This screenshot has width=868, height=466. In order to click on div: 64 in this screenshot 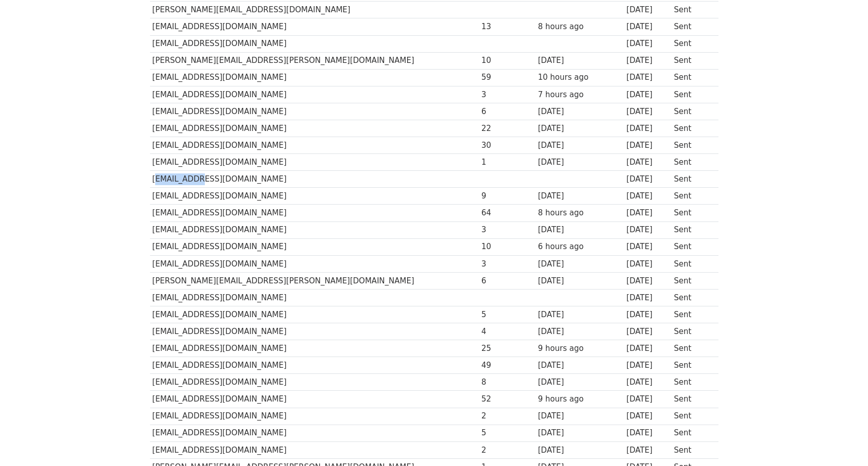, I will do `click(507, 213)`.